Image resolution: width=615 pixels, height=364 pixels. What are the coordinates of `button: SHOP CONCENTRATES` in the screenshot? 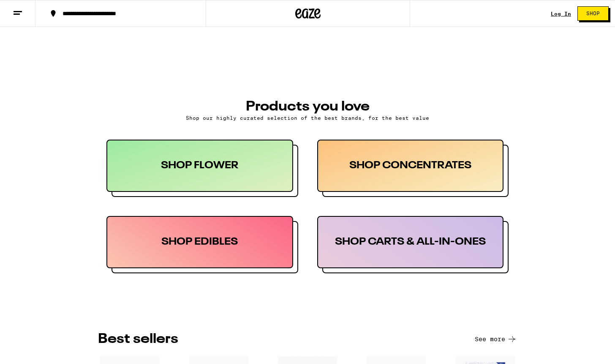 It's located at (413, 169).